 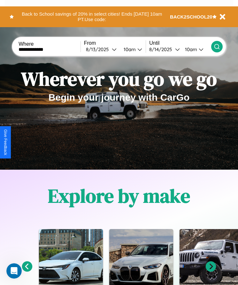 I want to click on div: 8 / 14 / 2025, so click(x=162, y=49).